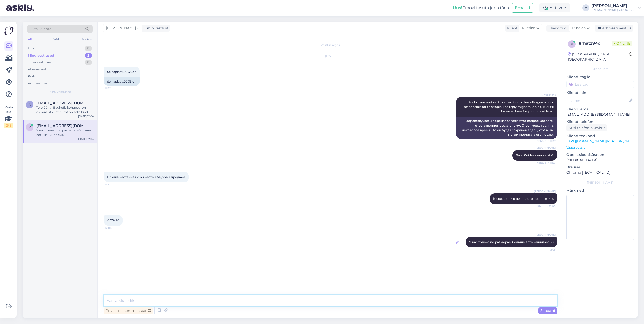 This screenshot has height=324, width=644. What do you see at coordinates (31, 76) in the screenshot?
I see `div: Kõik` at bounding box center [31, 76].